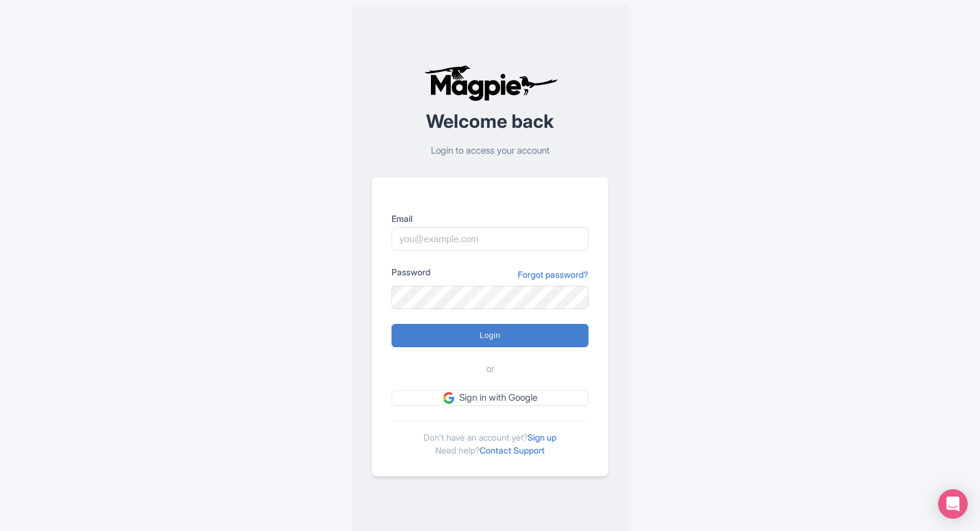  Describe the element at coordinates (552, 274) in the screenshot. I see `a: Forgot password?` at that location.